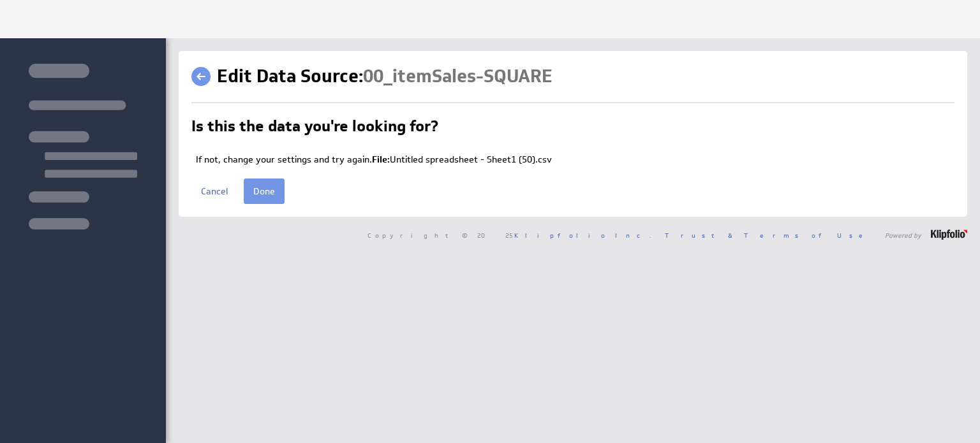 Image resolution: width=980 pixels, height=443 pixels. I want to click on a: Cancel, so click(214, 191).